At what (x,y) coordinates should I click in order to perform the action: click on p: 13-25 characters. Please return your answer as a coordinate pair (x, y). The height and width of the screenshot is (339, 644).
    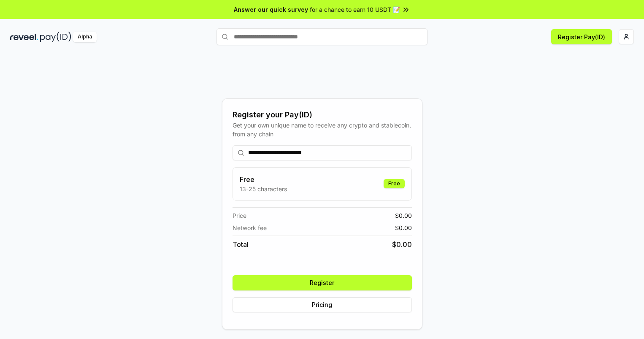
    Looking at the image, I should click on (263, 189).